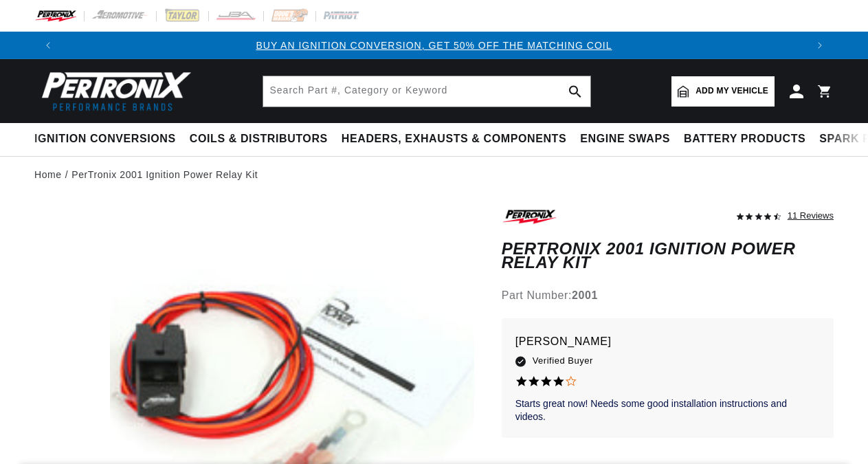  Describe the element at coordinates (810, 215) in the screenshot. I see `div: 11 Reviews` at that location.